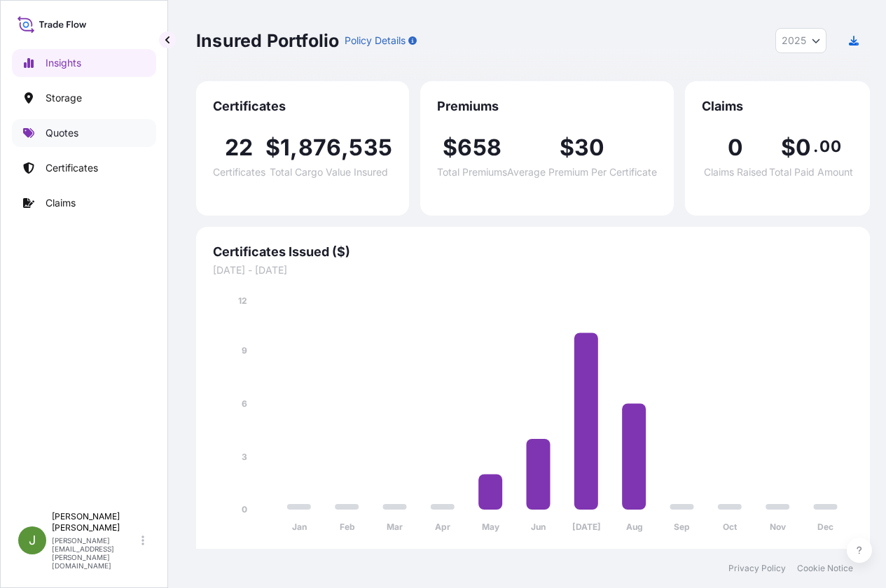  I want to click on tspan: May, so click(491, 527).